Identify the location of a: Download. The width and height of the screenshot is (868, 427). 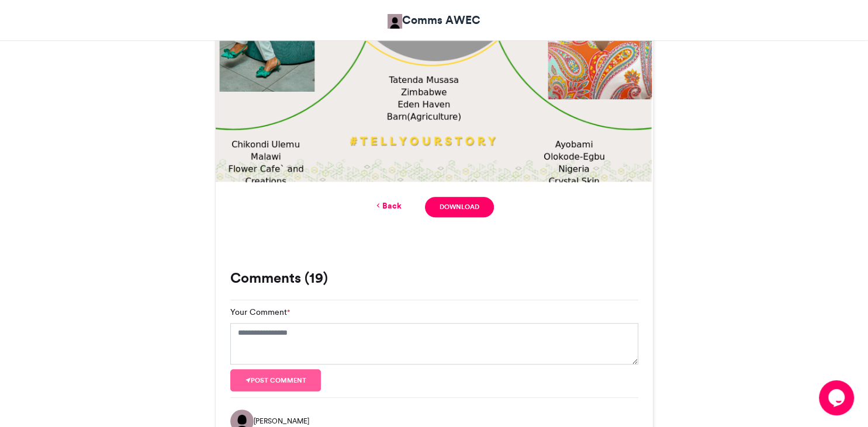
(459, 206).